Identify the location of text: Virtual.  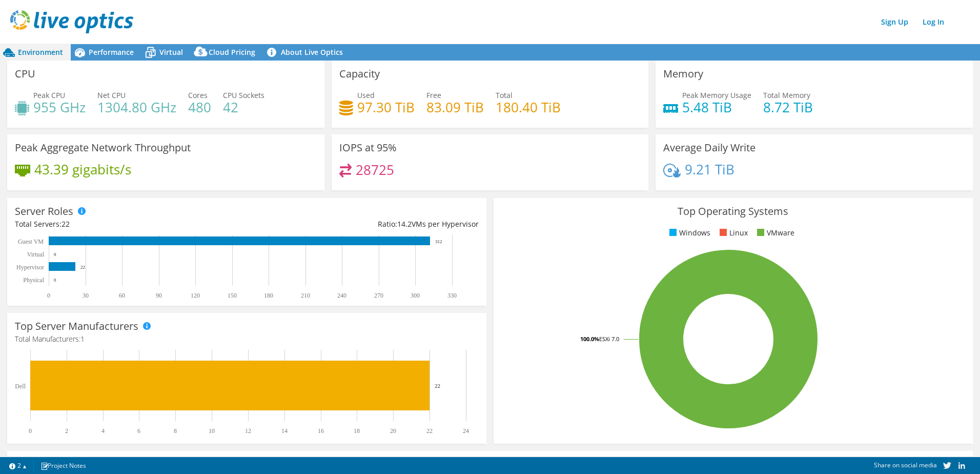
(36, 254).